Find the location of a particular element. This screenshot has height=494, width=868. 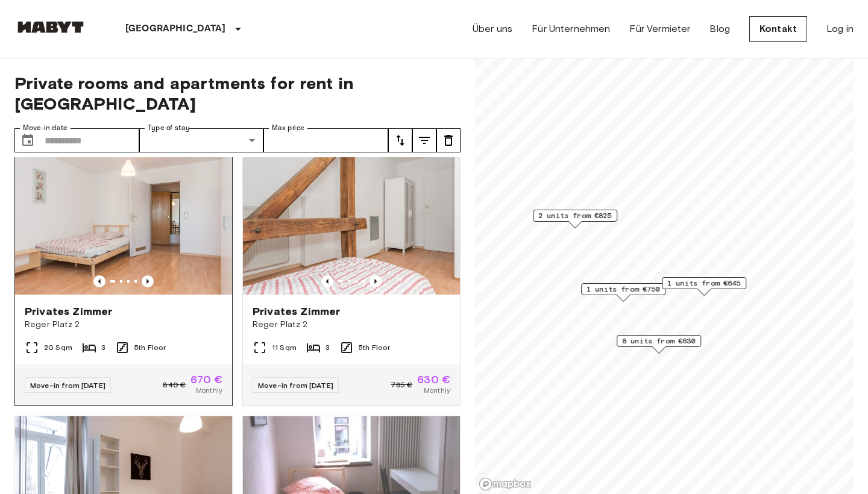

span: 785 € is located at coordinates (402, 385).